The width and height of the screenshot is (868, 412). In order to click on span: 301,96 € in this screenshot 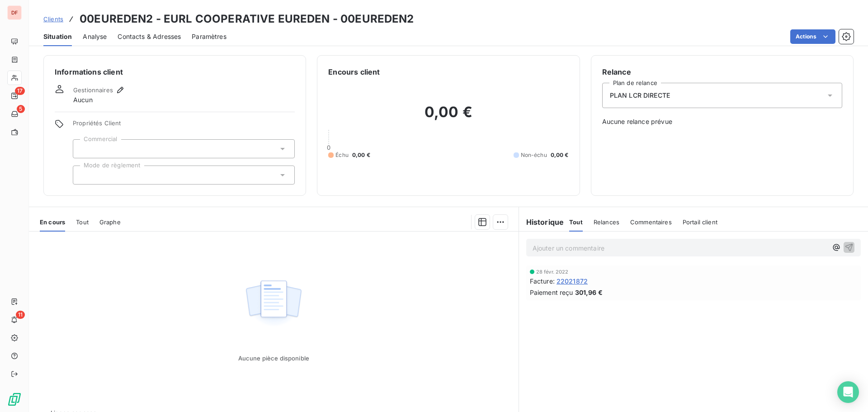, I will do `click(589, 293)`.